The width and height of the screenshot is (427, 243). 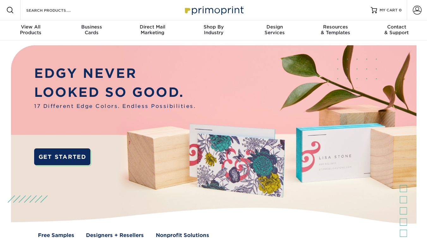 What do you see at coordinates (152, 30) in the screenshot?
I see `div: Marketing` at bounding box center [152, 30].